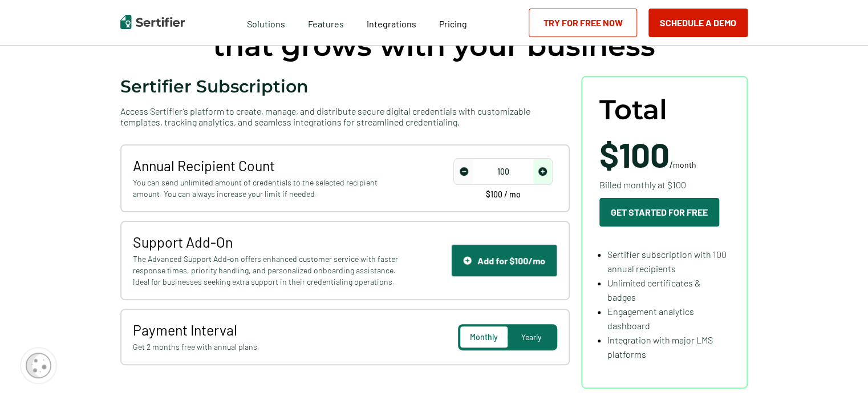 The width and height of the screenshot is (868, 404). I want to click on span: Integrations, so click(391, 24).